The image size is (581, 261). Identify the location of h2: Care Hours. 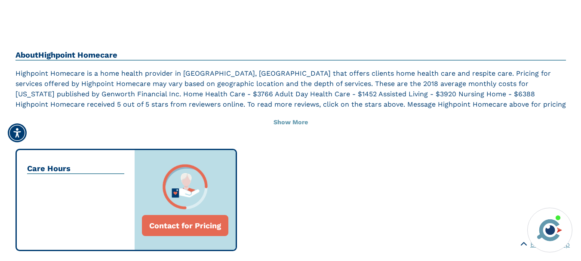
(76, 169).